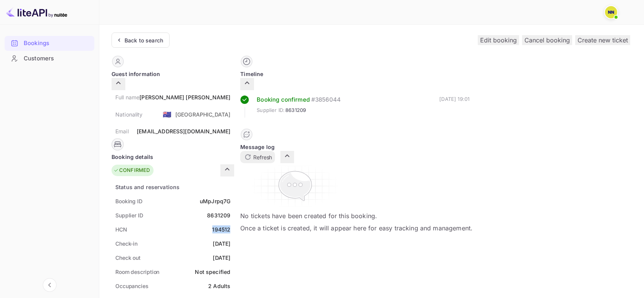 The height and width of the screenshot is (298, 644). What do you see at coordinates (132, 286) in the screenshot?
I see `div: Occupancies` at bounding box center [132, 286].